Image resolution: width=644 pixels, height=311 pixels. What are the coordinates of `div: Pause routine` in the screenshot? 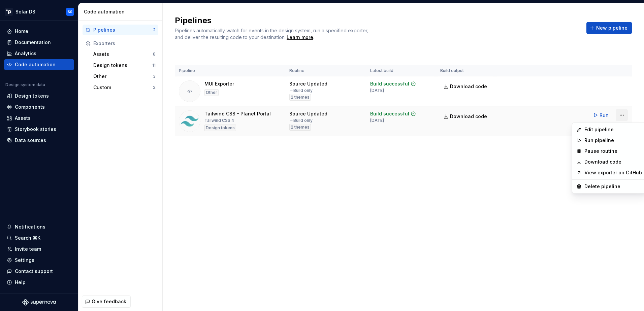 It's located at (613, 151).